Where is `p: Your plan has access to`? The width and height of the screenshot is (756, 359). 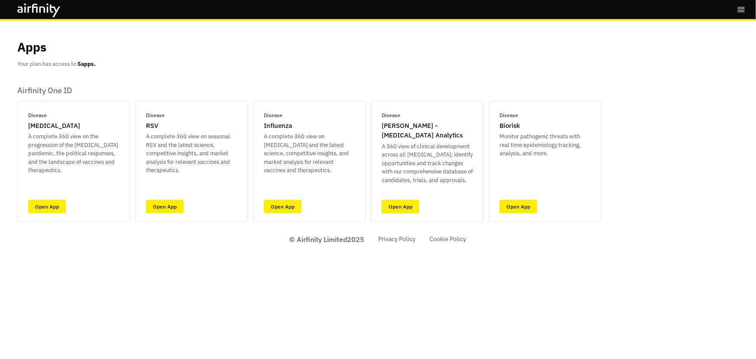 p: Your plan has access to is located at coordinates (56, 64).